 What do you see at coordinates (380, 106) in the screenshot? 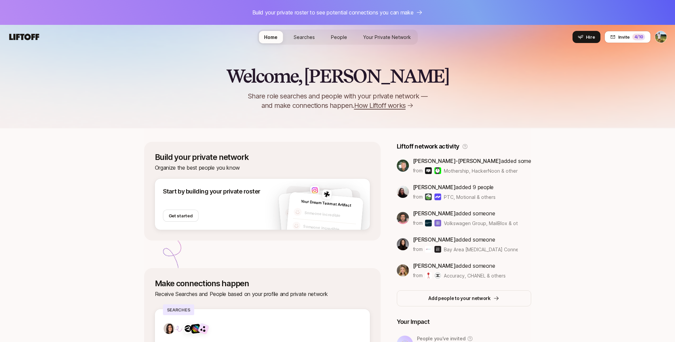
I see `span: How Liftoff works` at bounding box center [380, 106].